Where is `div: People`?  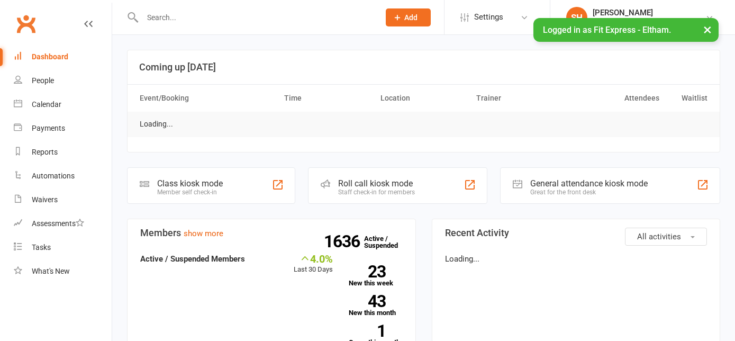
div: People is located at coordinates (43, 80).